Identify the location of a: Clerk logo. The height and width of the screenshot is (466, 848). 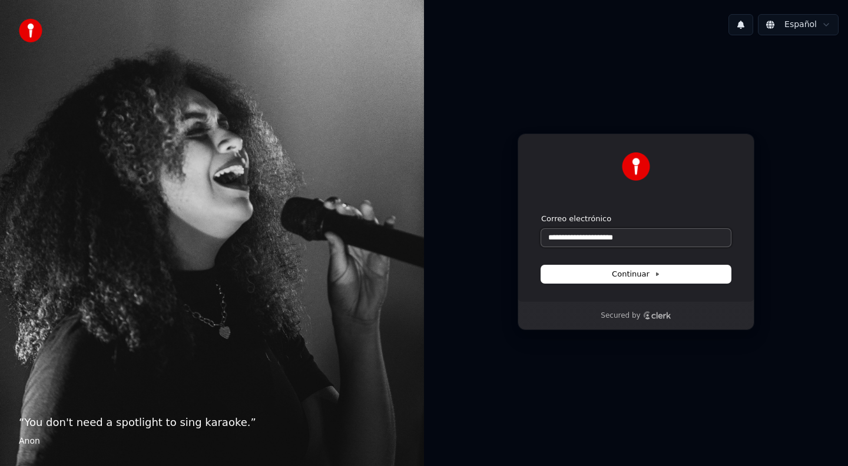
(657, 316).